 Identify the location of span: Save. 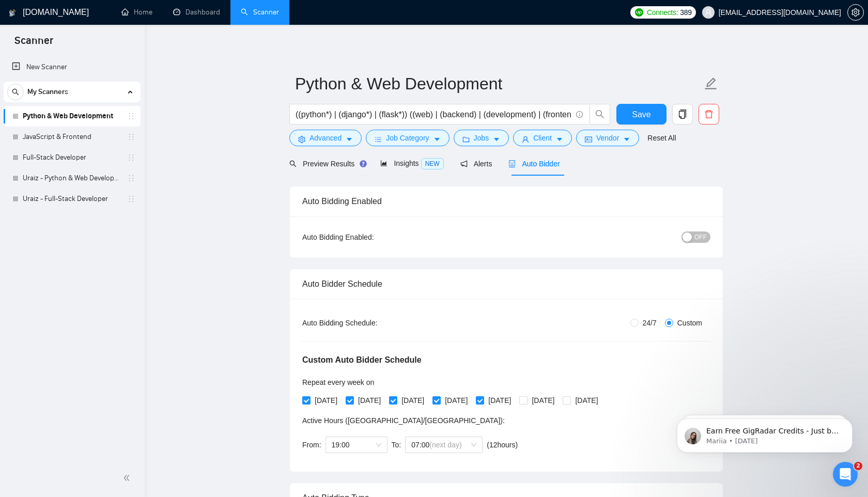
(641, 114).